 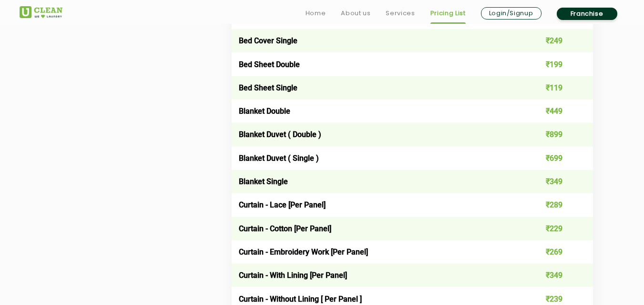 What do you see at coordinates (376, 182) in the screenshot?
I see `td: Blanket Single` at bounding box center [376, 182].